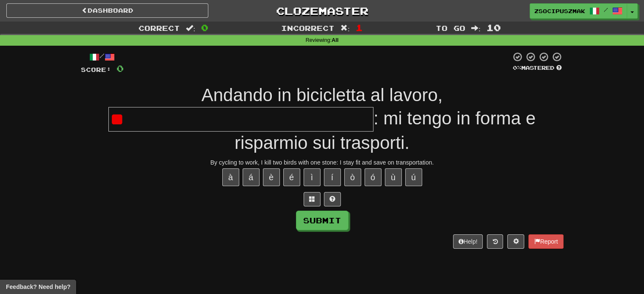 The image size is (644, 294). Describe the element at coordinates (546, 242) in the screenshot. I see `button: Report` at that location.